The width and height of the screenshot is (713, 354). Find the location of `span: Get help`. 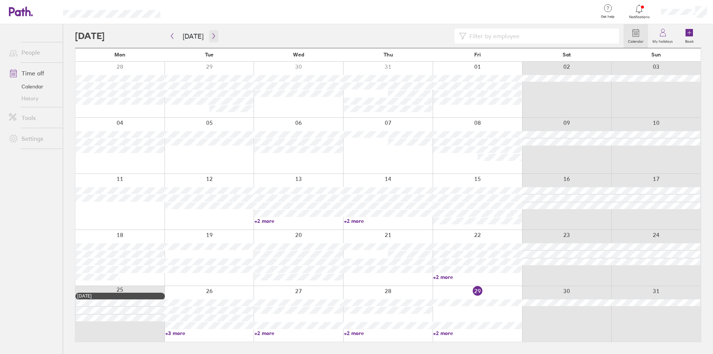

span: Get help is located at coordinates (608, 17).